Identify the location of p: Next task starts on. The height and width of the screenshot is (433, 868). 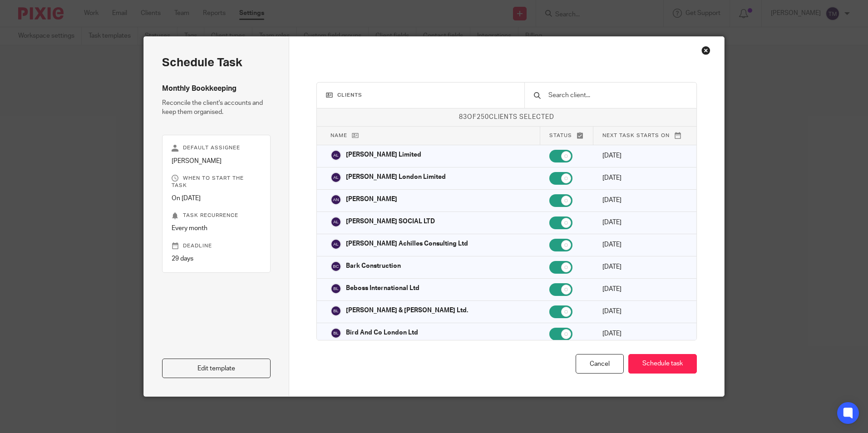
(642, 135).